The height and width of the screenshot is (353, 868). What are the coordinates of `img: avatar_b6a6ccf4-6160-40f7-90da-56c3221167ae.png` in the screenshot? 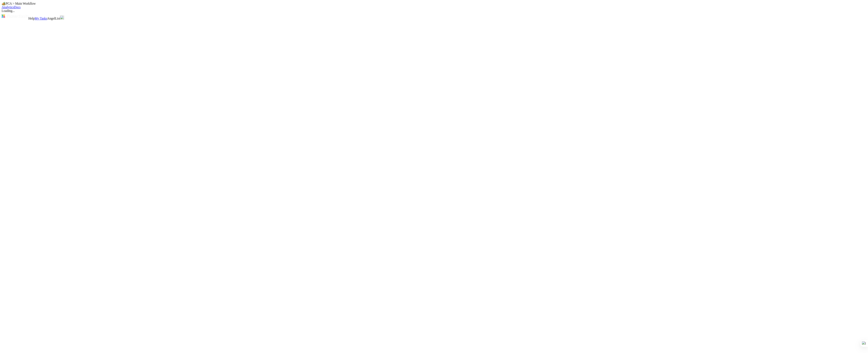 It's located at (62, 17).